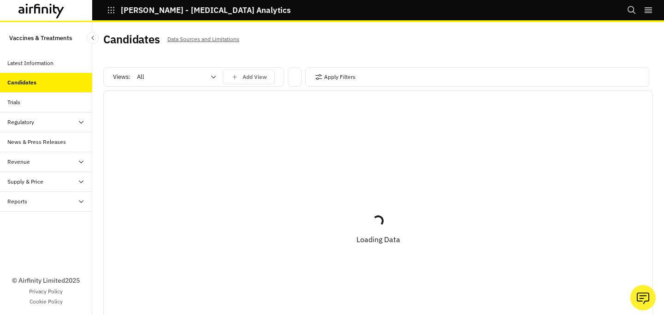 This screenshot has width=664, height=315. I want to click on a: Privacy Policy, so click(46, 291).